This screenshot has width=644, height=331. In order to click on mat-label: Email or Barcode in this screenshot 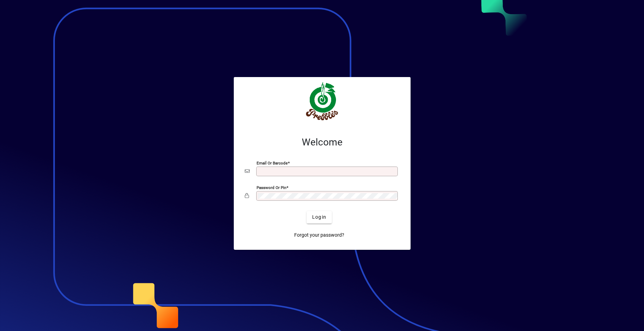, I will do `click(272, 163)`.